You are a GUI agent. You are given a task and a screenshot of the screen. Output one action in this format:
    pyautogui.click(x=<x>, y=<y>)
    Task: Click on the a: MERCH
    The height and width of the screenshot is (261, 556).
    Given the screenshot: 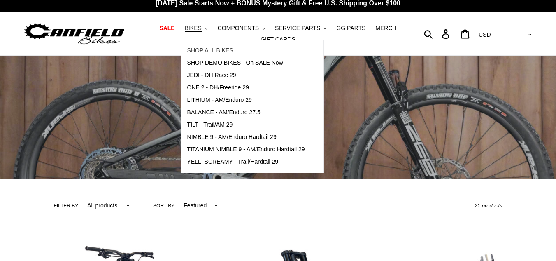 What is the action you would take?
    pyautogui.click(x=386, y=28)
    